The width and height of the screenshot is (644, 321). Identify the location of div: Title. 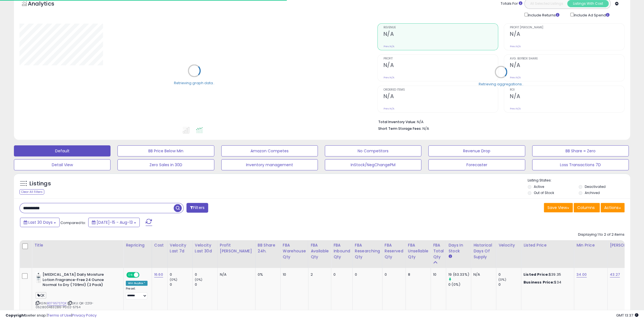
(78, 245).